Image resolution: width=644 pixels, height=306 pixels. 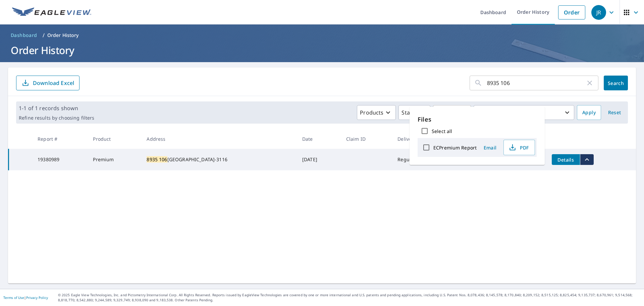 What do you see at coordinates (519, 147) in the screenshot?
I see `button: PDF` at bounding box center [519, 147].